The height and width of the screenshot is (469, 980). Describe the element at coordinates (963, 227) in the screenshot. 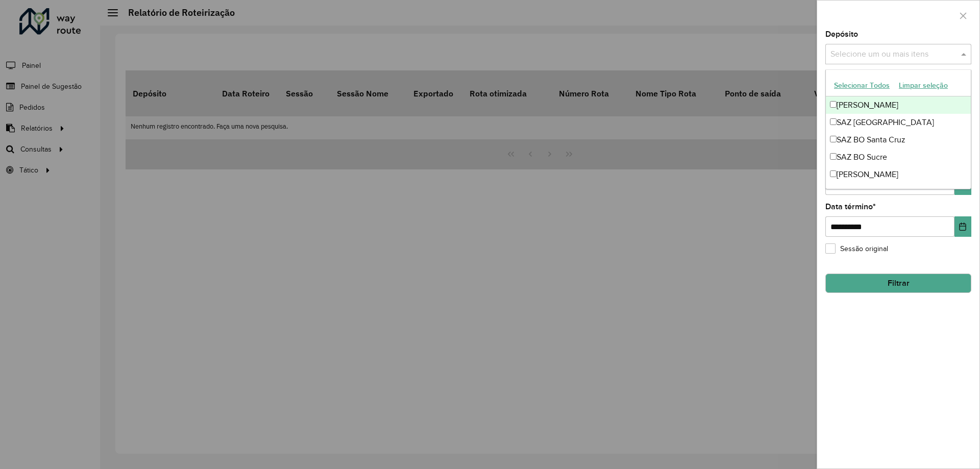

I see `button: Choose Date` at that location.